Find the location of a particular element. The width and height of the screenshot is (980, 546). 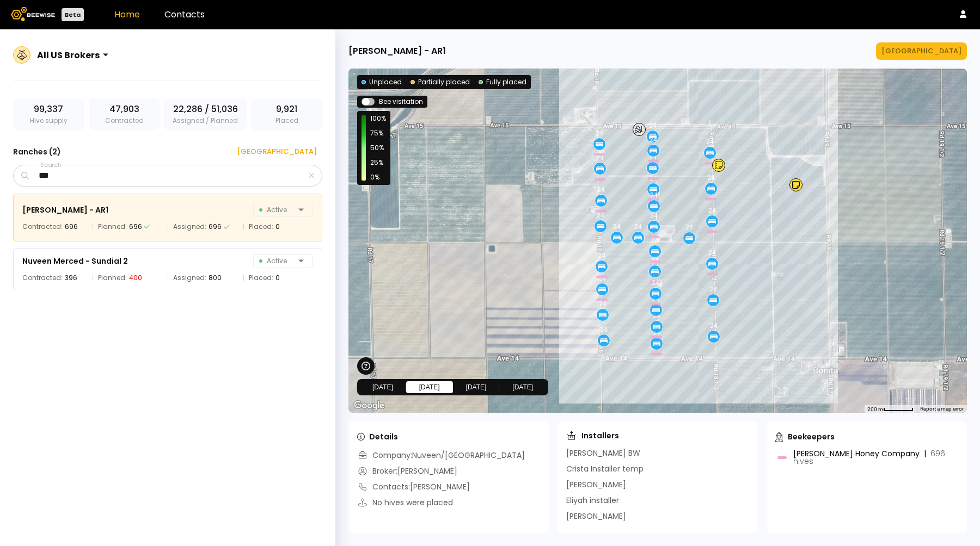

div: Nuveen Merced - Sundial 2 is located at coordinates (75, 261).